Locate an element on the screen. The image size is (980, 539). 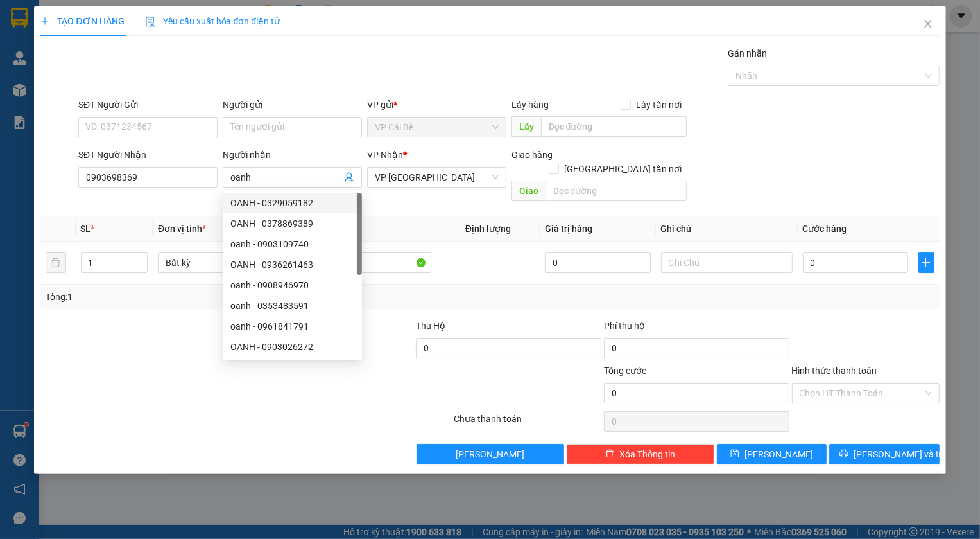
th: Ghi chú is located at coordinates (726, 229).